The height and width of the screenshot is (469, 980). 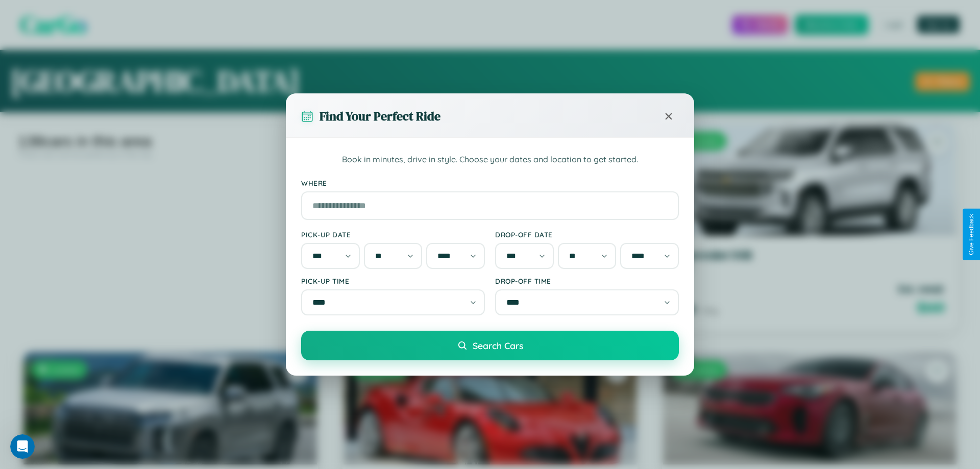 I want to click on label: Drop-off Time, so click(x=587, y=281).